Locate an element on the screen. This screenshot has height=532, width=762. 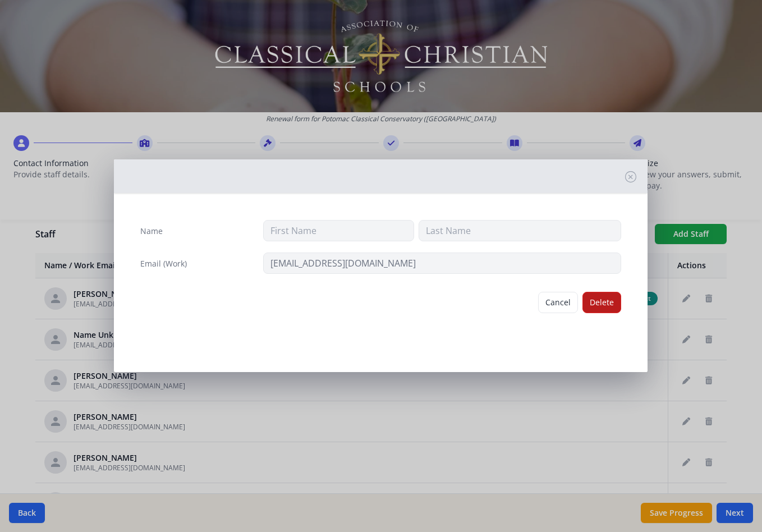
input: contact@site.com is located at coordinates (442, 263).